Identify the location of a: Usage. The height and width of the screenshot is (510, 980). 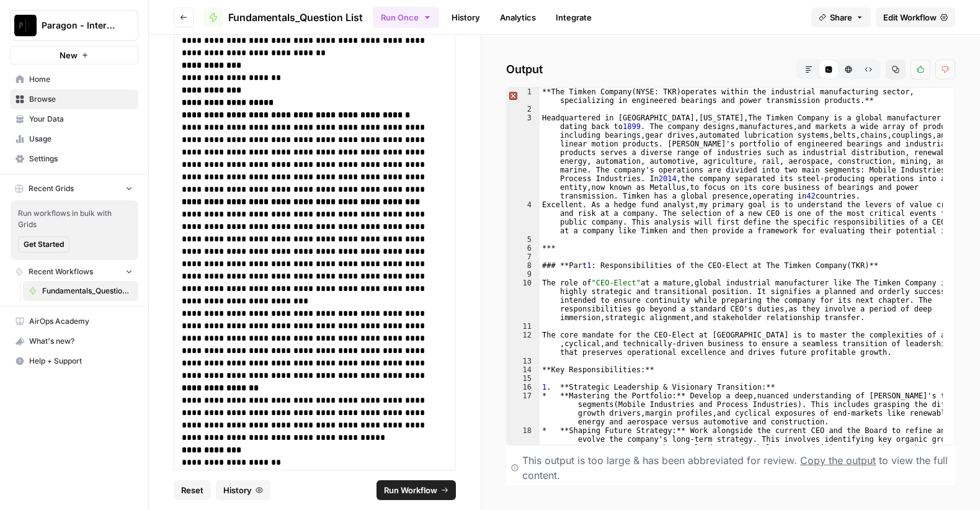
(74, 139).